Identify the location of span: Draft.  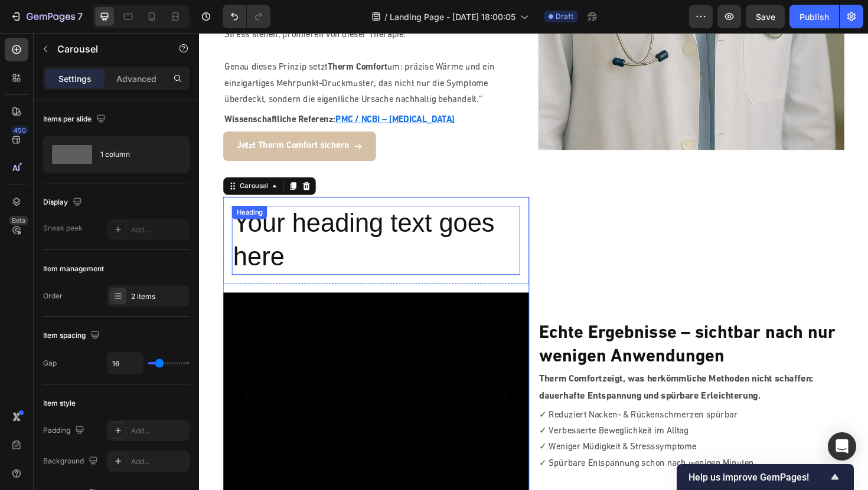
(565, 17).